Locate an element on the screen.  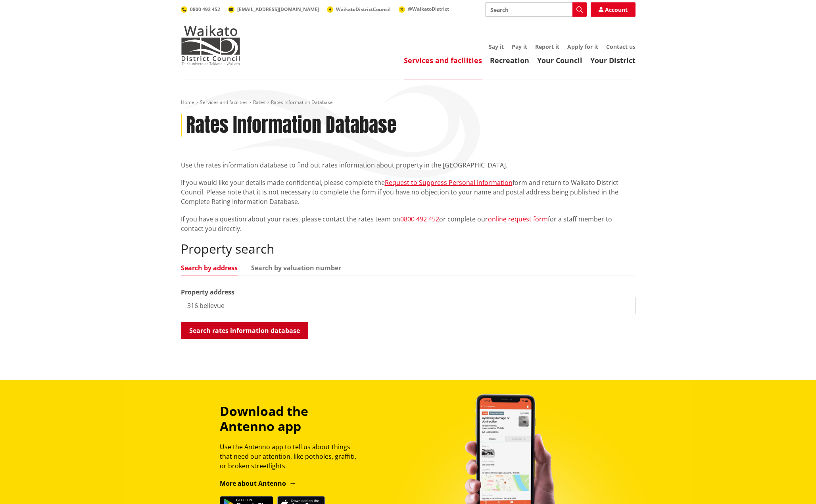
a: Account is located at coordinates (613, 9).